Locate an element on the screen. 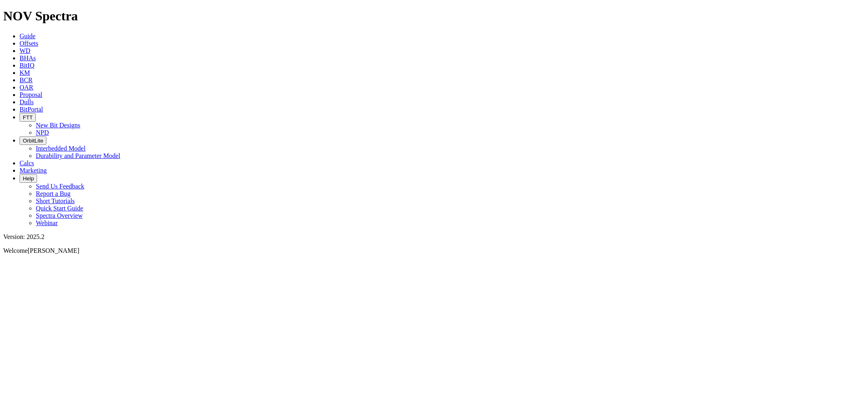 Image resolution: width=868 pixels, height=412 pixels. div: Version: 2025.2 is located at coordinates (433, 237).